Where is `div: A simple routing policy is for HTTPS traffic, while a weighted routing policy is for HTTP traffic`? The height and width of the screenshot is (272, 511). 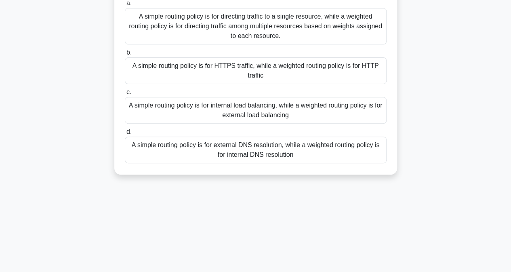
div: A simple routing policy is for HTTPS traffic, while a weighted routing policy is for HTTP traffic is located at coordinates (256, 71).